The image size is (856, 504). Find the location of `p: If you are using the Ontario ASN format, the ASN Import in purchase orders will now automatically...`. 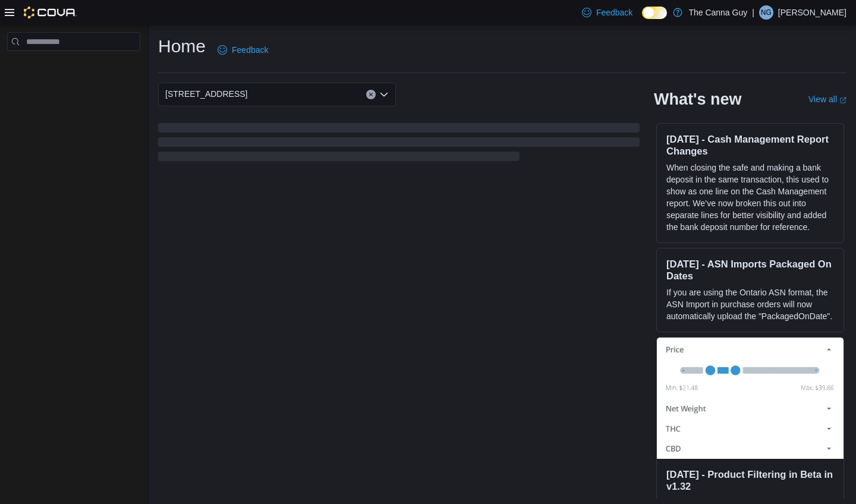

p: If you are using the Ontario ASN format, the ASN Import in purchase orders will now automatically... is located at coordinates (751, 305).